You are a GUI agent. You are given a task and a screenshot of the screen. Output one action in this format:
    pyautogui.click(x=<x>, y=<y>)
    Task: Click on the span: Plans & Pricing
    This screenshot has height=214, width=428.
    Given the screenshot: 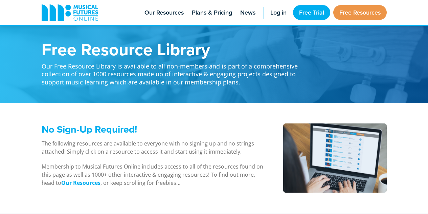 What is the action you would take?
    pyautogui.click(x=212, y=13)
    